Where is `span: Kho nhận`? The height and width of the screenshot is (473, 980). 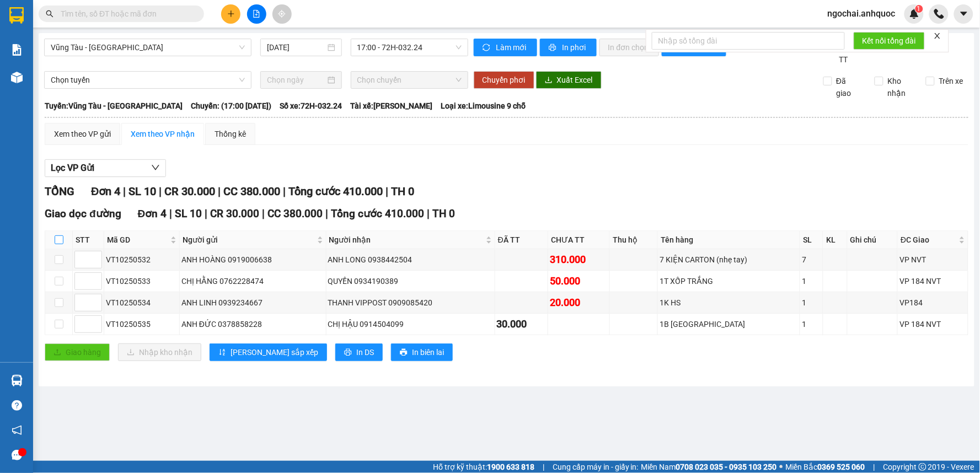 span: Kho nhận is located at coordinates (900, 87).